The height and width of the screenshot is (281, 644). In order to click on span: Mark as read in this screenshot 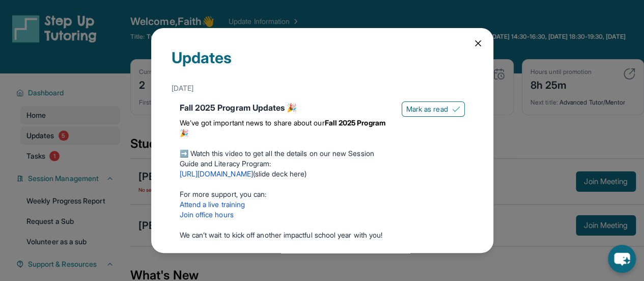, I will do `click(428, 109)`.